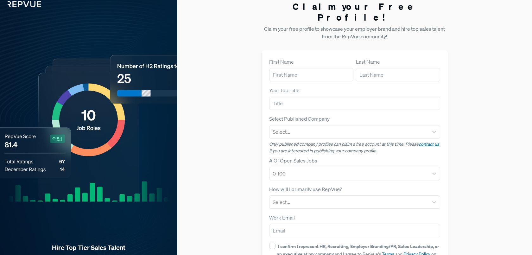 This screenshot has width=532, height=255. Describe the element at coordinates (282, 218) in the screenshot. I see `label: Work Email` at that location.